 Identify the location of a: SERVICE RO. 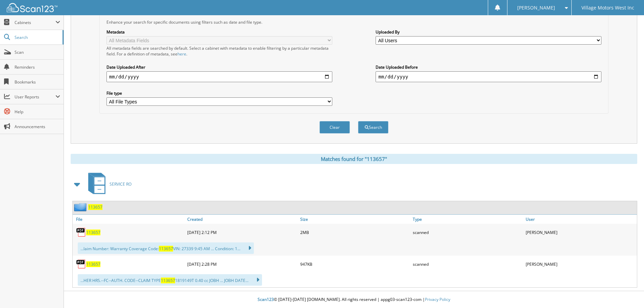
(108, 184).